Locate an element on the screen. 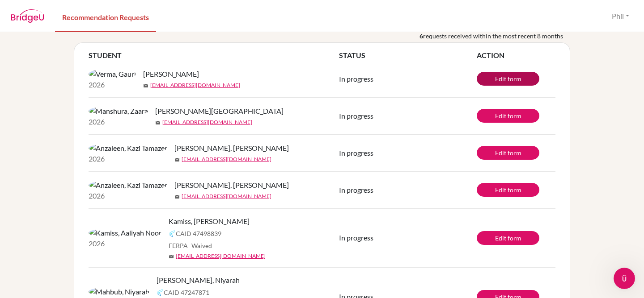  button: Phil is located at coordinates (620, 16).